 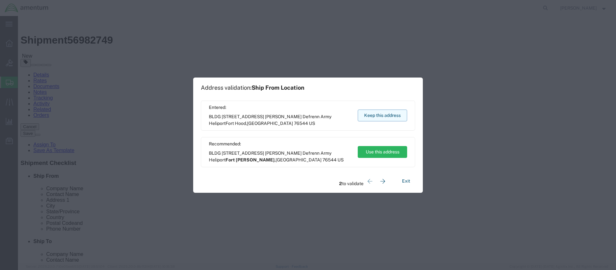 What do you see at coordinates (252, 88) in the screenshot?
I see `h1: Address validation:` at bounding box center [252, 88].